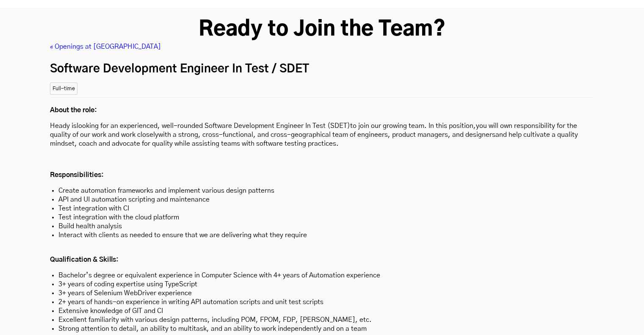 The image size is (644, 335). Describe the element at coordinates (64, 89) in the screenshot. I see `small: Full-time` at that location.